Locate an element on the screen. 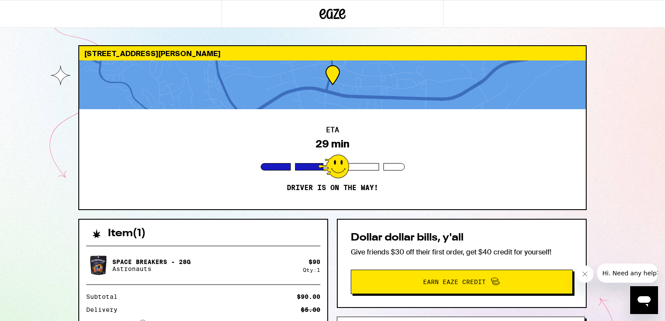 This screenshot has height=321, width=665. span: Hi. Need any help? is located at coordinates (34, 10).